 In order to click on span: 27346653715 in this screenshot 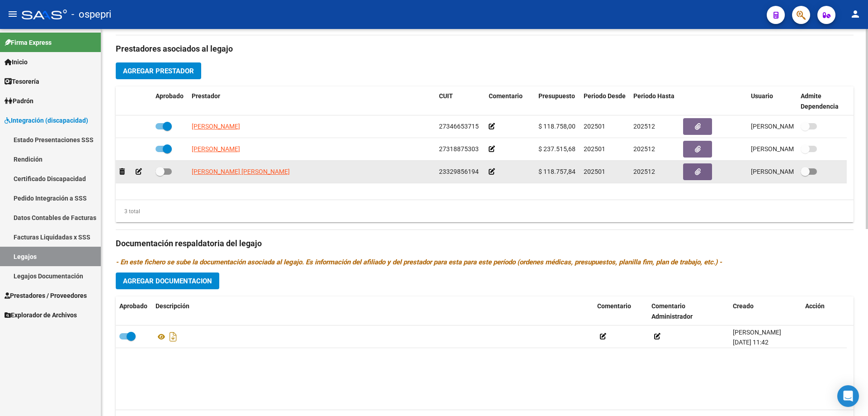, I will do `click(459, 127)`.